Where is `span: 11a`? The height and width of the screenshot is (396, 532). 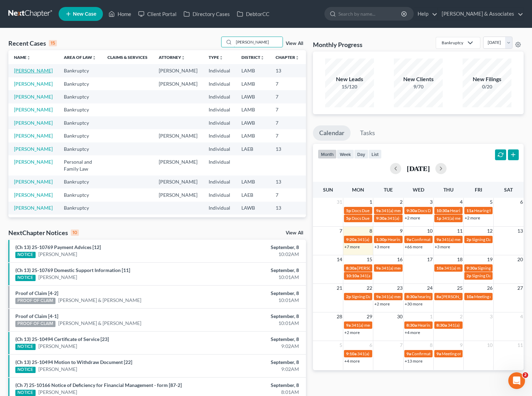 span: 11a is located at coordinates (470, 210).